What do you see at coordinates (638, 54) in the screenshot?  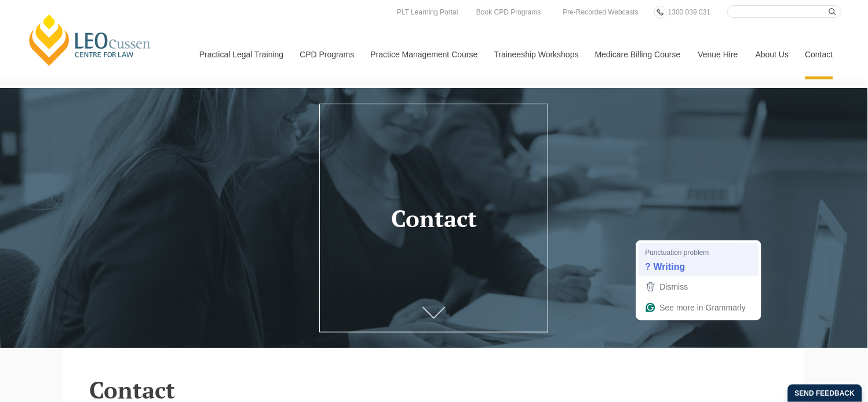 I see `a: Medicare Billing Course` at bounding box center [638, 54].